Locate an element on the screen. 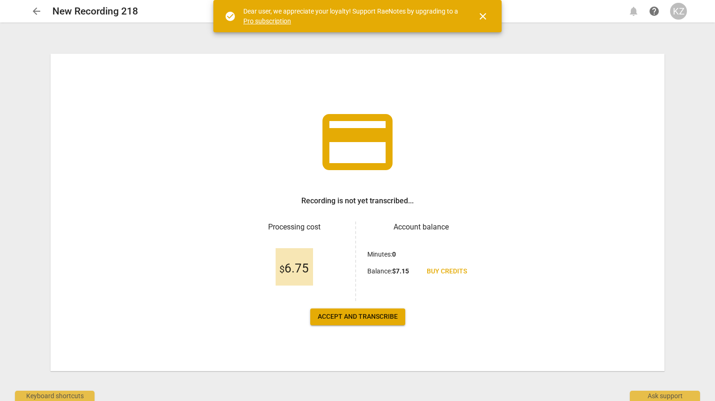  h2: New Recording 218 is located at coordinates (95, 11).